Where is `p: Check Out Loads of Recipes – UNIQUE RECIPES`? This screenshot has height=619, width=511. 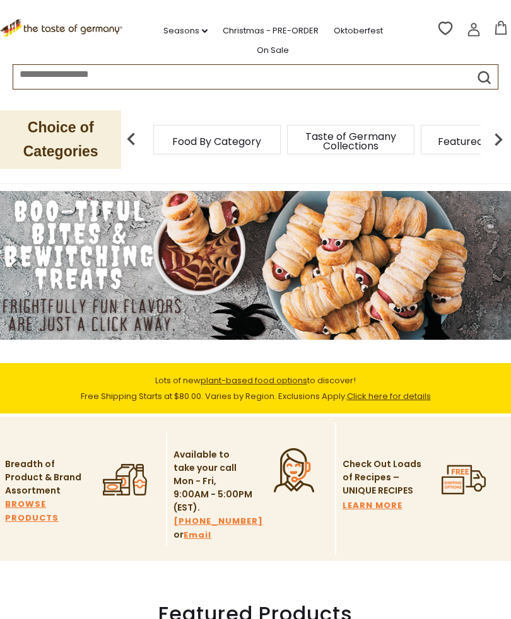
p: Check Out Loads of Recipes – UNIQUE RECIPES is located at coordinates (381, 477).